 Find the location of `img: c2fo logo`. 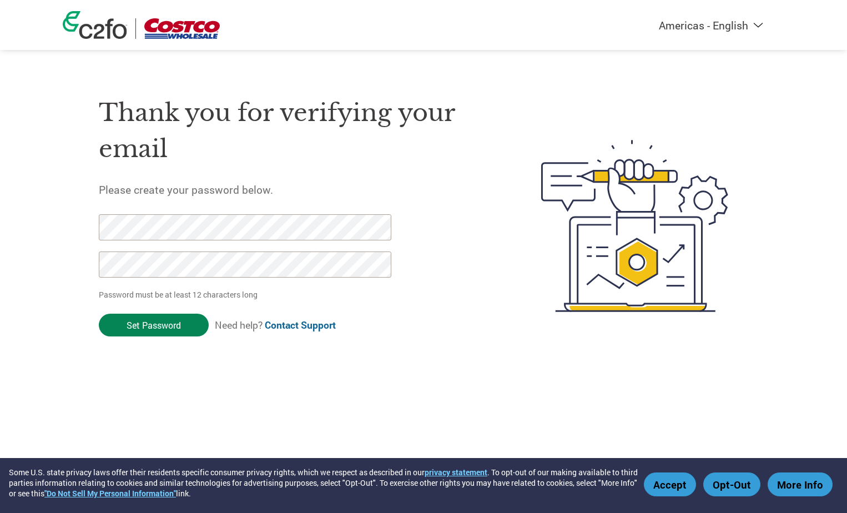

img: c2fo logo is located at coordinates (95, 25).